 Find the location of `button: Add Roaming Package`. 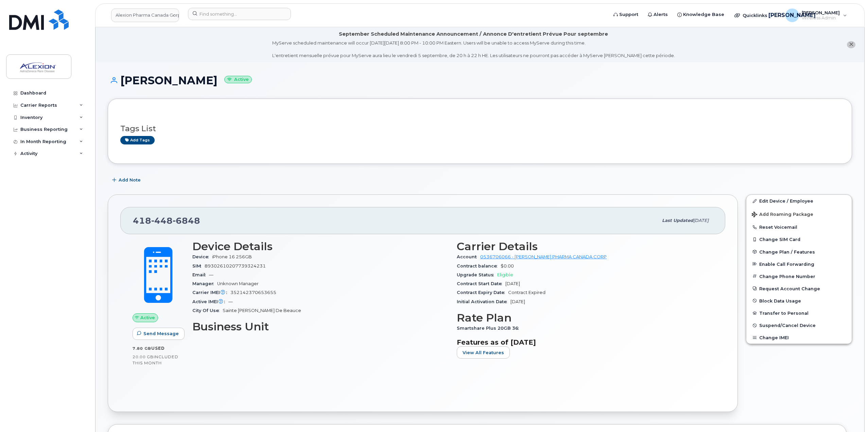

button: Add Roaming Package is located at coordinates (799, 214).